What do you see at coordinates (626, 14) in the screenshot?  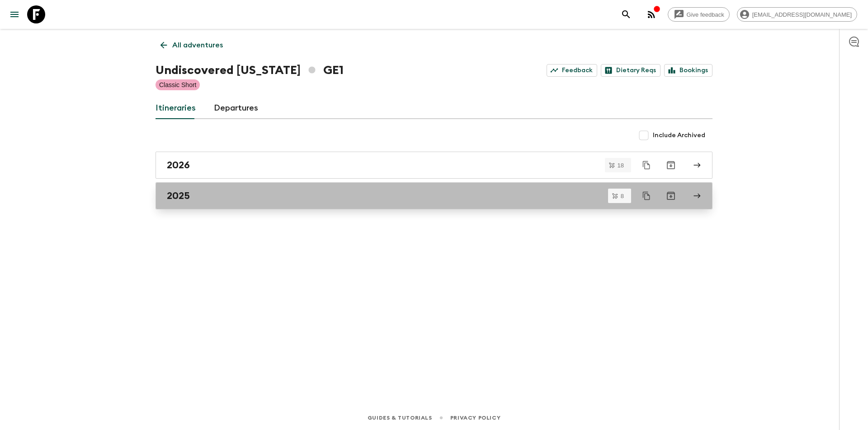 I see `button: search adventures` at bounding box center [626, 14].